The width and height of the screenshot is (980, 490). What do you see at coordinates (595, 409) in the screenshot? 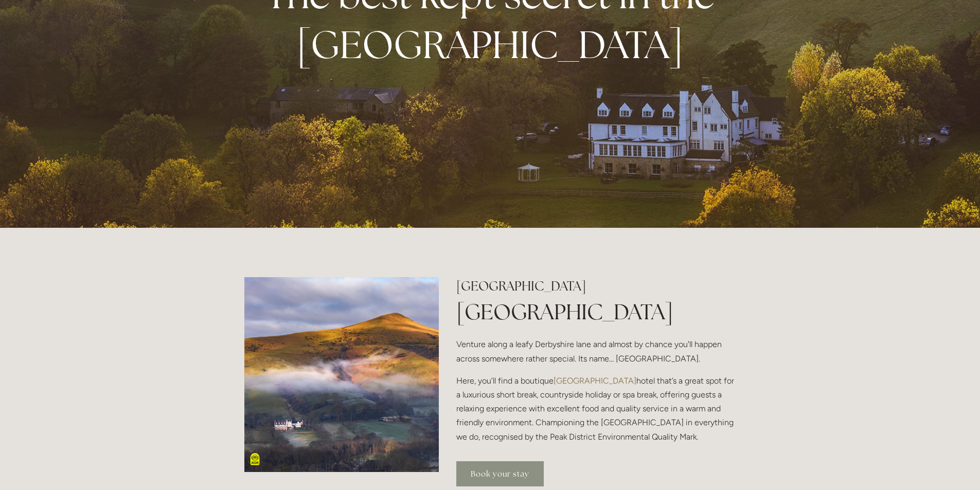
I see `p: Here, you’ll find a boutique hotel that’s a great spot for a luxurious short break, countryside h...` at bounding box center [595, 409].